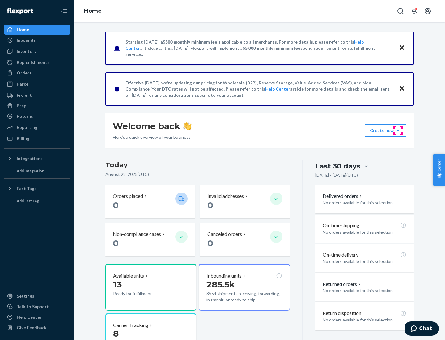 This screenshot has width=445, height=340. Describe the element at coordinates (129, 276) in the screenshot. I see `p: Available units` at that location.